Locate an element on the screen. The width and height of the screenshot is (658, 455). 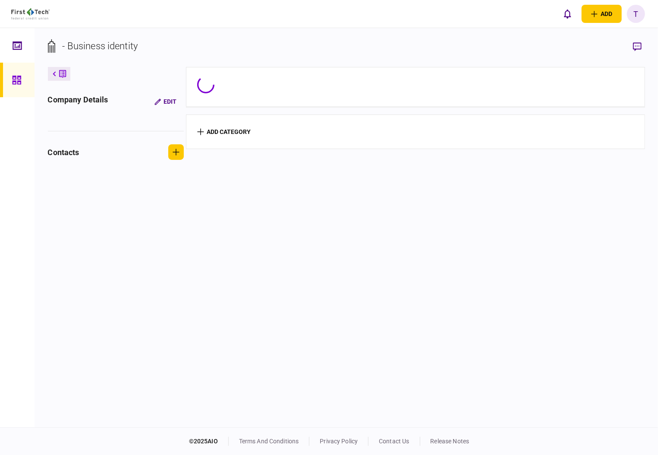
button: open notifications list is located at coordinates (568, 14).